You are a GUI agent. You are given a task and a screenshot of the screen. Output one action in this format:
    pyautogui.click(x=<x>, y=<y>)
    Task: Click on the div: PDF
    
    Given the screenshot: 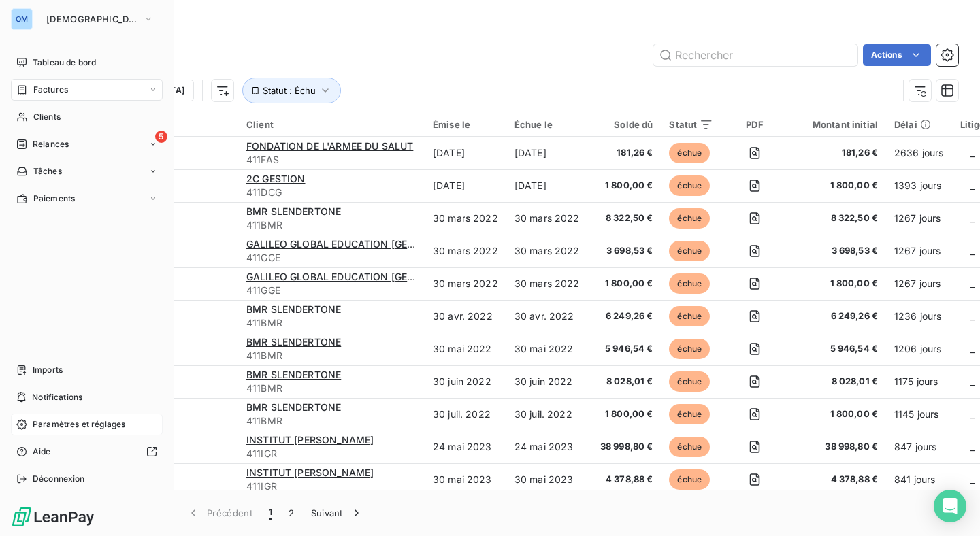 What is the action you would take?
    pyautogui.click(x=754, y=124)
    